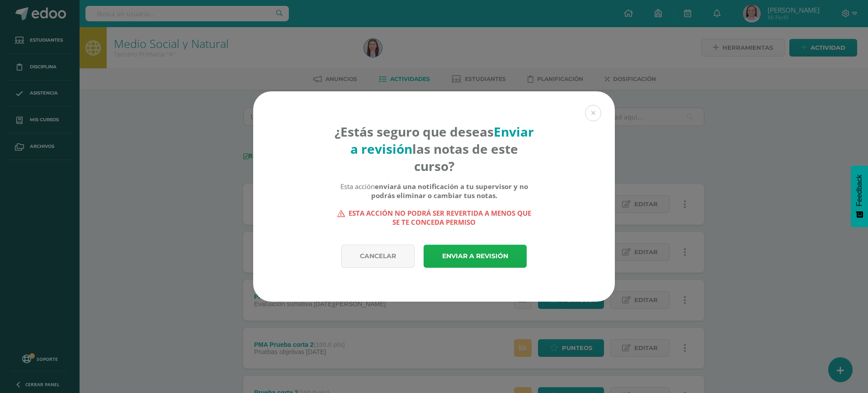 The width and height of the screenshot is (868, 393). Describe the element at coordinates (378, 256) in the screenshot. I see `a: Cancelar` at that location.